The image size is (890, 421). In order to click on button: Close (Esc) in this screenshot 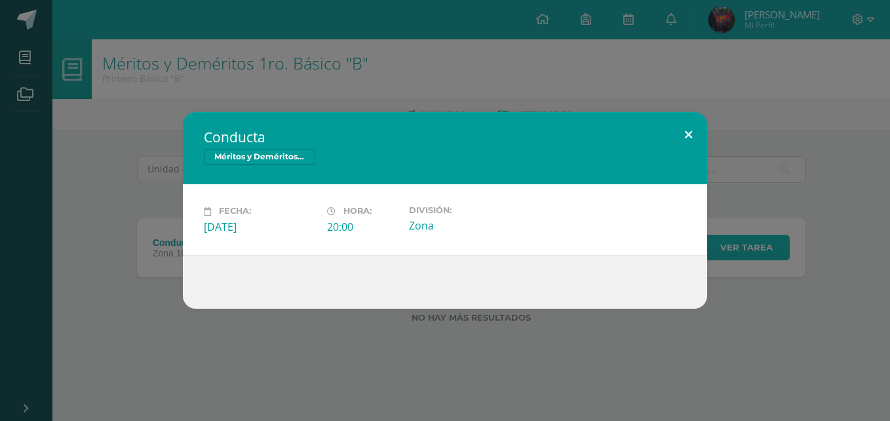, I will do `click(689, 134)`.